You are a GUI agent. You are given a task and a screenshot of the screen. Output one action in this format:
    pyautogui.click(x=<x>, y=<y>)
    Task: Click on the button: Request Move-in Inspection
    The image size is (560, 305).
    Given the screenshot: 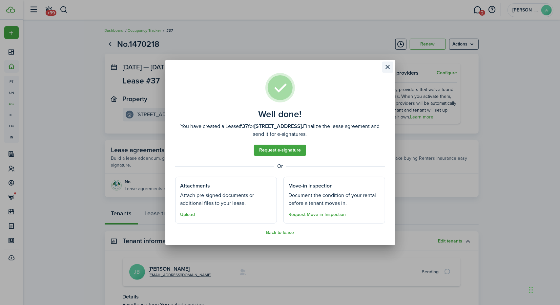 What is the action you would take?
    pyautogui.click(x=317, y=215)
    